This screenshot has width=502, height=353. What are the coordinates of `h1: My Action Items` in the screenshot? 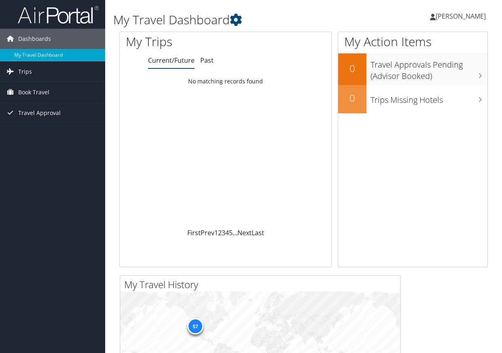 It's located at (413, 42).